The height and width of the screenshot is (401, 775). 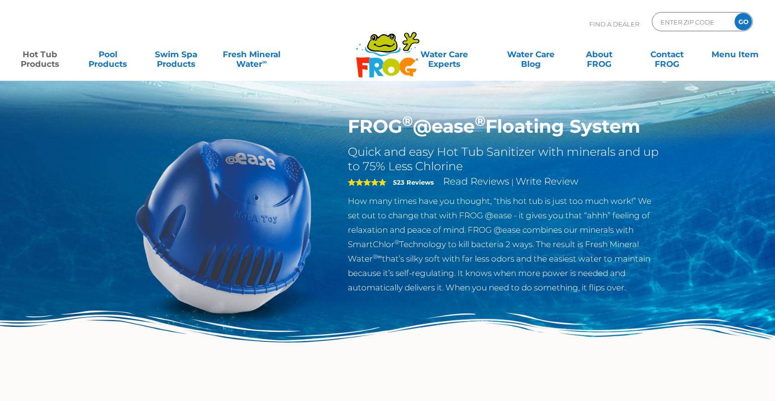 What do you see at coordinates (547, 181) in the screenshot?
I see `a: Write Review` at bounding box center [547, 181].